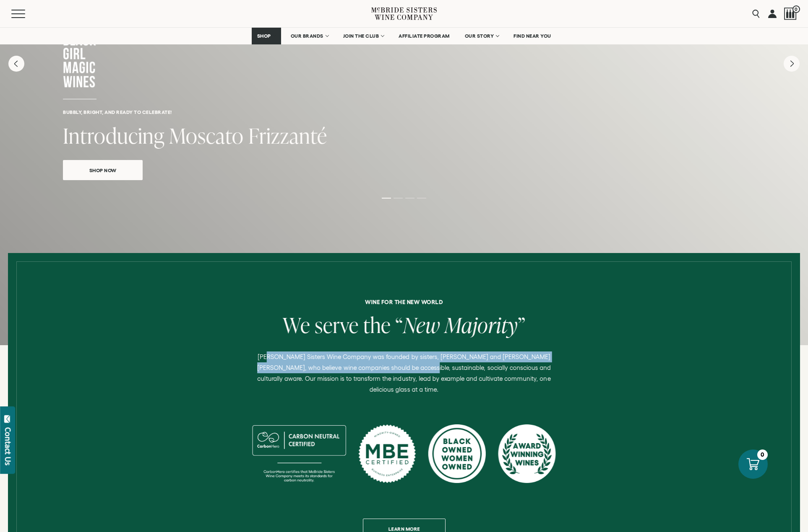  What do you see at coordinates (264, 36) in the screenshot?
I see `span: SHOP` at bounding box center [264, 36].